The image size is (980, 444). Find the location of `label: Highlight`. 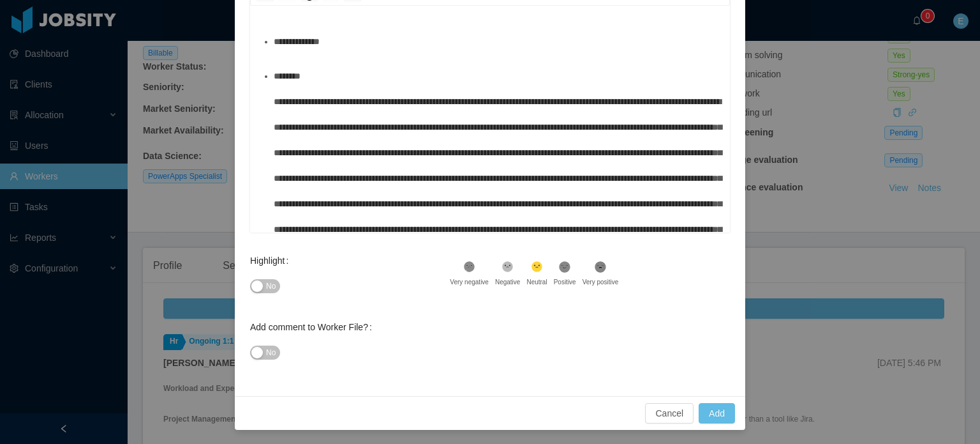

label: Highlight is located at coordinates (272, 261).